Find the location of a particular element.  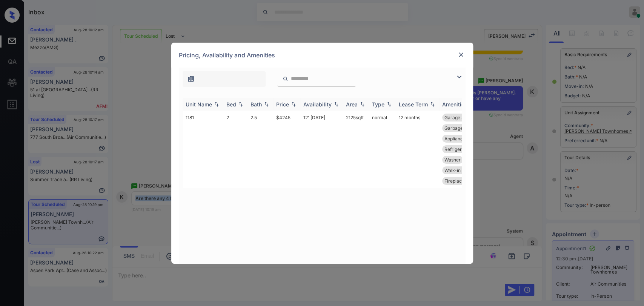

div: Bed is located at coordinates (231, 104).